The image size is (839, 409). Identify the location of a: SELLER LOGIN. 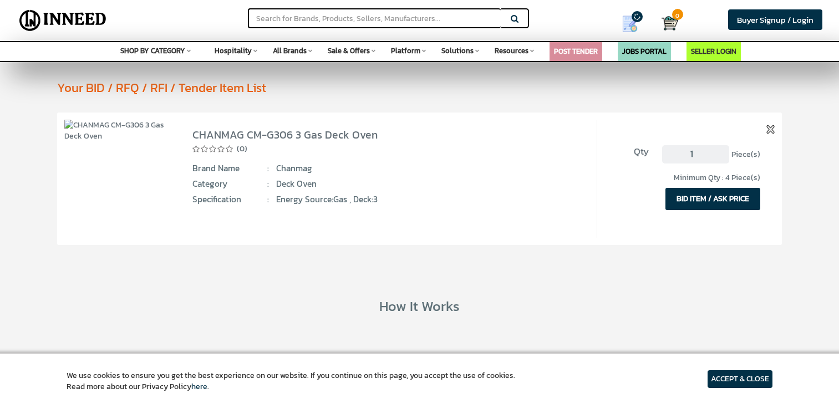
(714, 51).